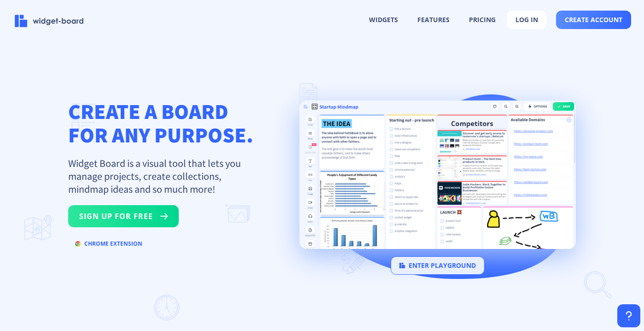 The height and width of the screenshot is (331, 644). Describe the element at coordinates (402, 266) in the screenshot. I see `img: logo.svg` at that location.